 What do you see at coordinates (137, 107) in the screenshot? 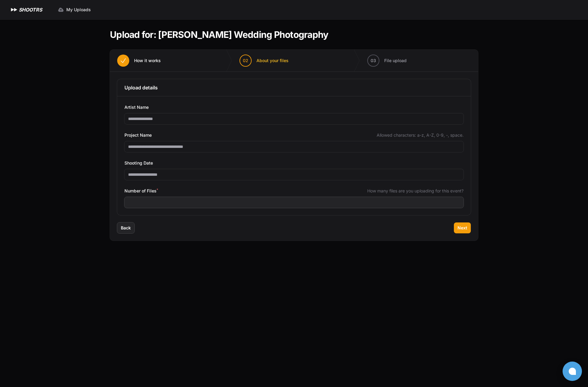
I see `span: Artist Name` at bounding box center [137, 107].